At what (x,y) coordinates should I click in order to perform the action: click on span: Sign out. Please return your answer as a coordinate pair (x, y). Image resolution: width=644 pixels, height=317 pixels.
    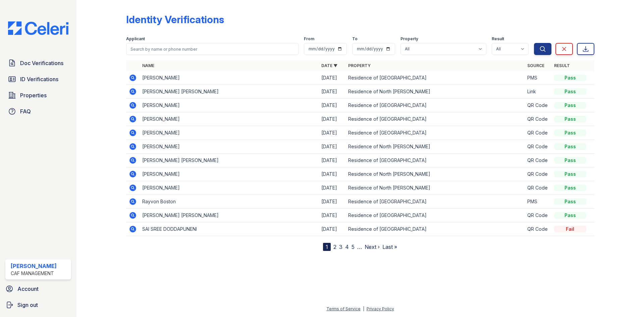
    Looking at the image, I should click on (28, 305).